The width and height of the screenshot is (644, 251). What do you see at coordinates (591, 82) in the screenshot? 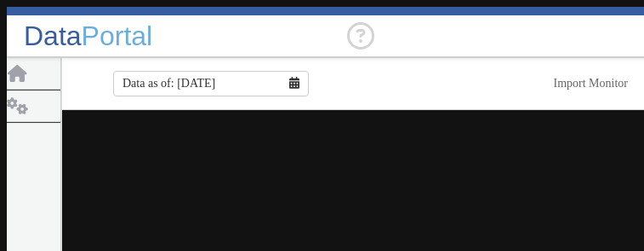
I see `a: This is available for Darling Employees only` at bounding box center [591, 82].